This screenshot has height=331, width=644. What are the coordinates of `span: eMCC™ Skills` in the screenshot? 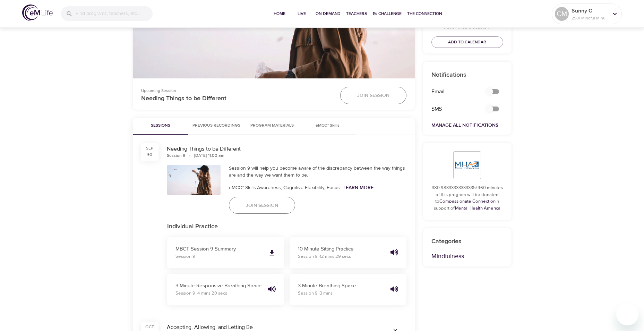 It's located at (328, 125).